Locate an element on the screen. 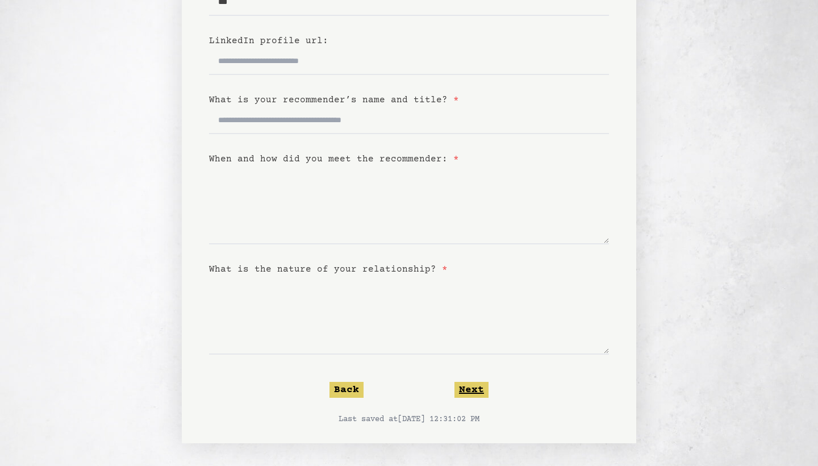 This screenshot has width=818, height=466. label: LinkedIn profile url: is located at coordinates (269, 41).